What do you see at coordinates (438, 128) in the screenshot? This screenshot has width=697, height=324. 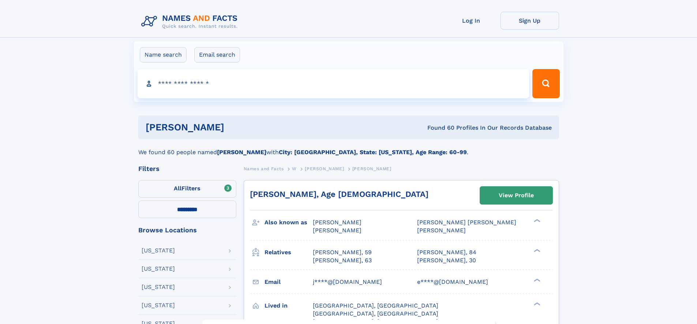 I see `div: Found 60 Profiles In Our Records Database` at bounding box center [438, 128].